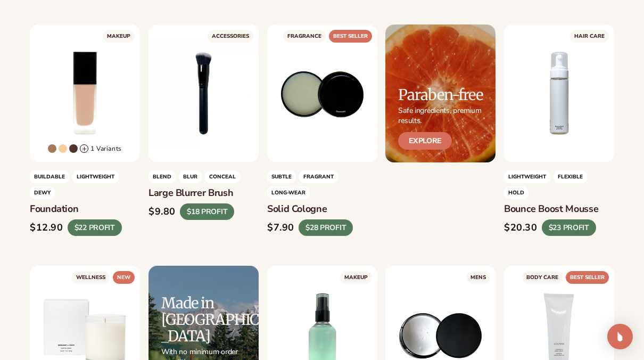 The width and height of the screenshot is (644, 360). What do you see at coordinates (440, 115) in the screenshot?
I see `p: Safe ingredients, premium results.` at bounding box center [440, 115].